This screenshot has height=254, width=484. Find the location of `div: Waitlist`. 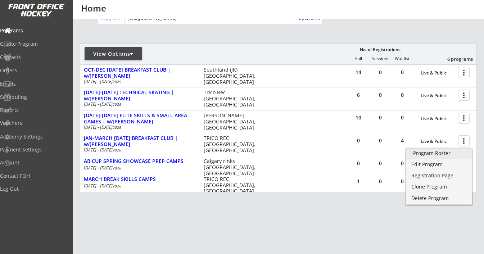

div: Waitlist is located at coordinates (402, 59).